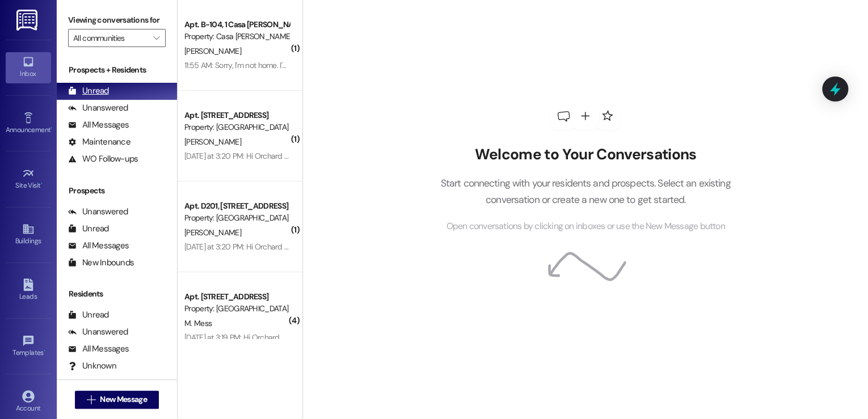 This screenshot has width=868, height=419. What do you see at coordinates (92, 366) in the screenshot?
I see `div: Unknown` at bounding box center [92, 366].